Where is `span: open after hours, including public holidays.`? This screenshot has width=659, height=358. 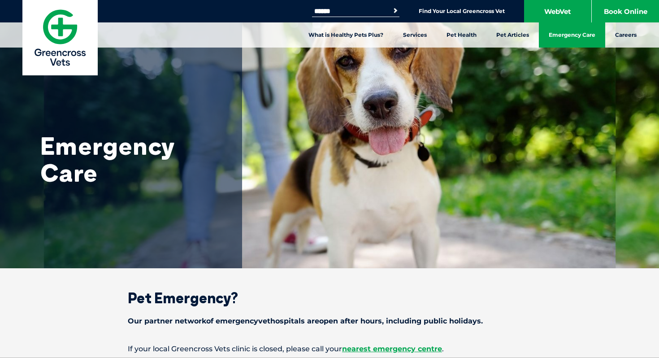
span: open after hours, including public holidays. is located at coordinates (401, 320).